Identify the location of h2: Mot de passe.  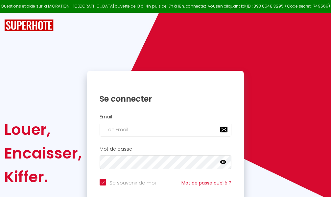
(165, 149).